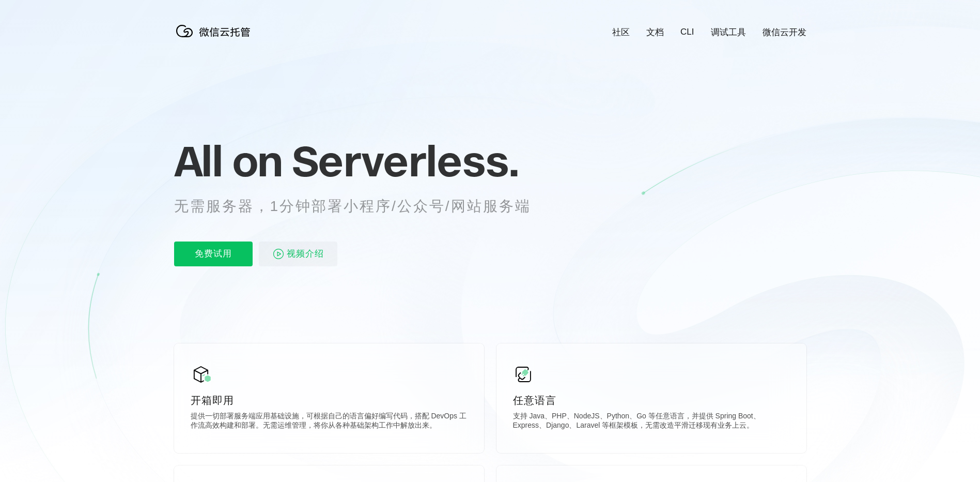 This screenshot has width=980, height=482. What do you see at coordinates (652, 400) in the screenshot?
I see `p: 任意语言` at bounding box center [652, 400].